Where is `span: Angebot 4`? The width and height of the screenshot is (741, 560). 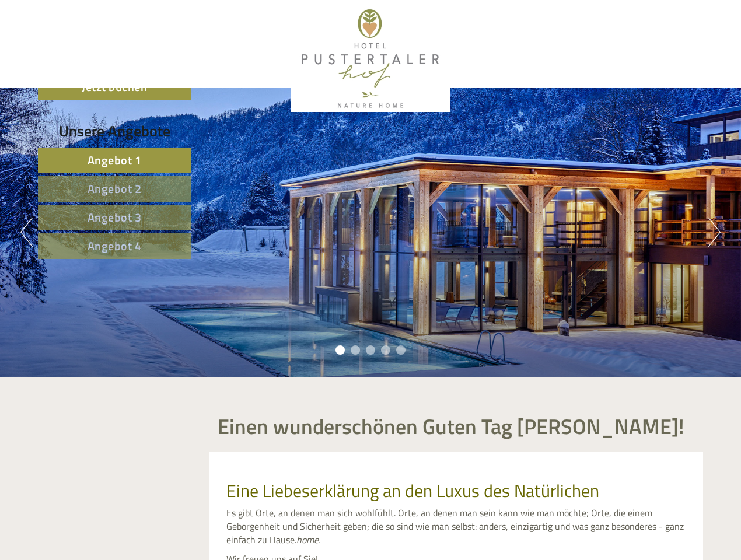
span: Angebot 4 is located at coordinates (115, 246).